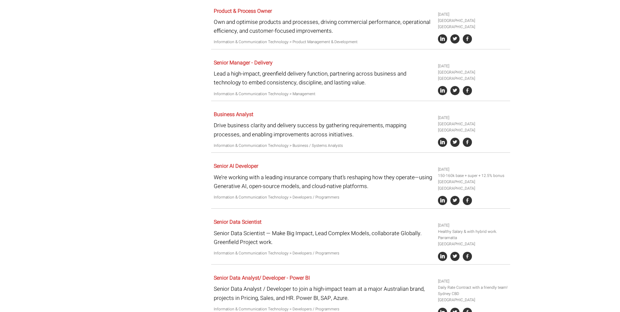 The image size is (620, 312). Describe the element at coordinates (262, 278) in the screenshot. I see `a: Senior Data Analyst/ Developer - Power BI` at that location.